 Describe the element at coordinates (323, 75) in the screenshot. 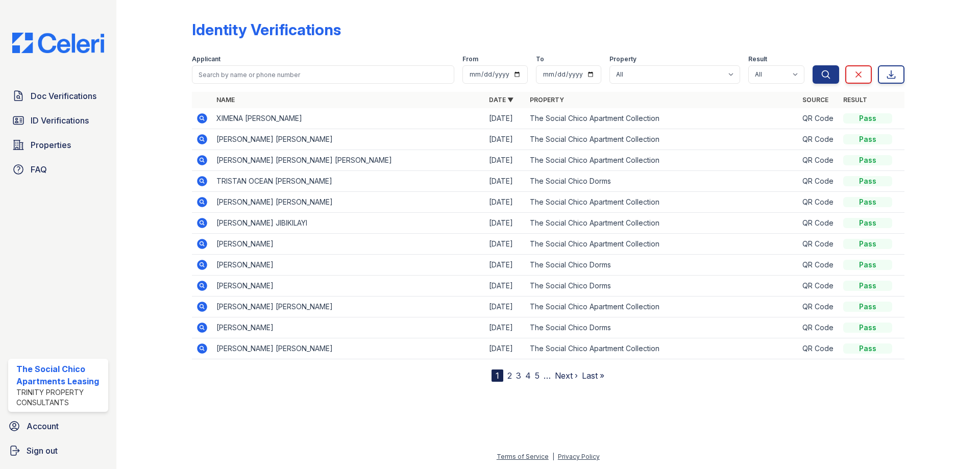

I see `input: Search by name or phone number` at that location.